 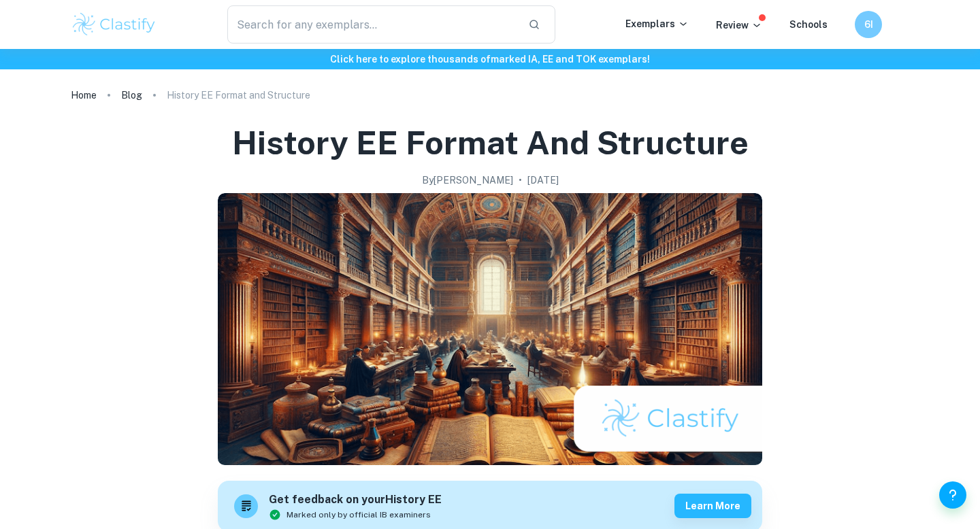 What do you see at coordinates (238, 95) in the screenshot?
I see `p: History EE Format and Structure` at bounding box center [238, 95].